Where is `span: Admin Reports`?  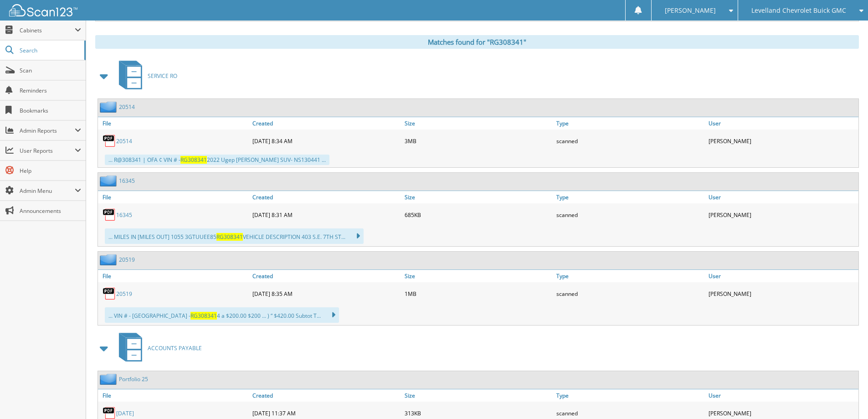
span: Admin Reports is located at coordinates (47, 131).